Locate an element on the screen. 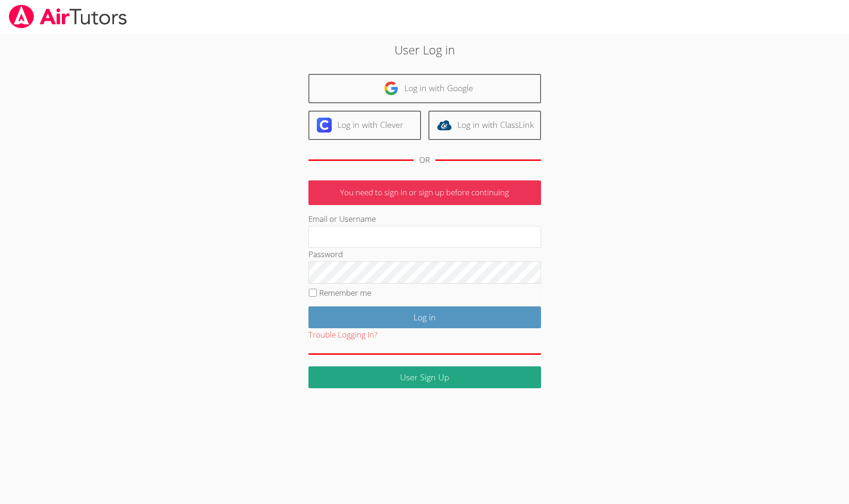 Image resolution: width=849 pixels, height=504 pixels. img: airtutors_banner-c4298cdbf04f3fff15de1276eac7730deb9818008684d7c2e4769d2f7ddbe033.png is located at coordinates (68, 16).